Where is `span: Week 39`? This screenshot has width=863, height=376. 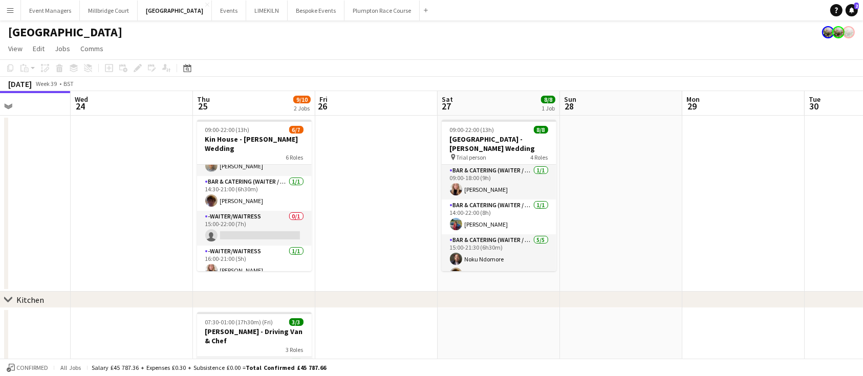 span: Week 39 is located at coordinates (47, 83).